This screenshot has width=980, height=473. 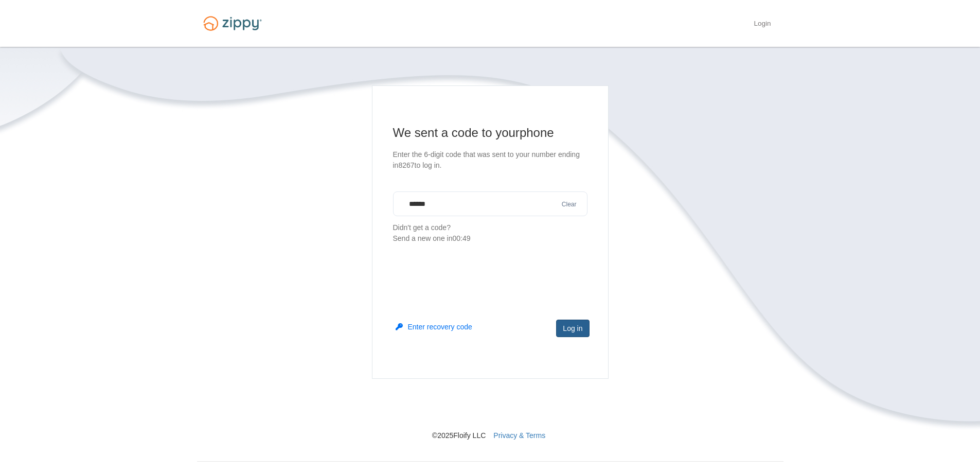 What do you see at coordinates (490, 233) in the screenshot?
I see `p: Didn't get a code?` at bounding box center [490, 233].